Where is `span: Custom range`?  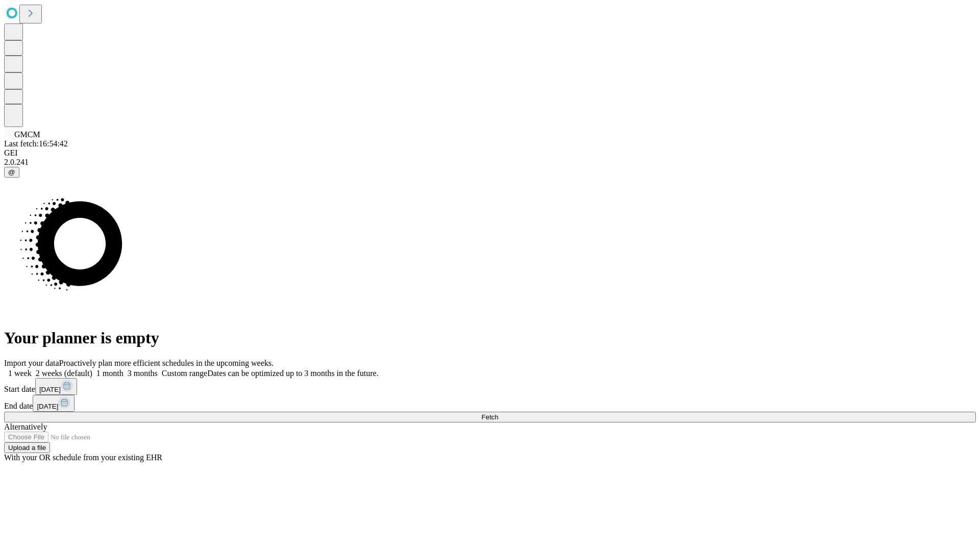
span: Custom range is located at coordinates (185, 373).